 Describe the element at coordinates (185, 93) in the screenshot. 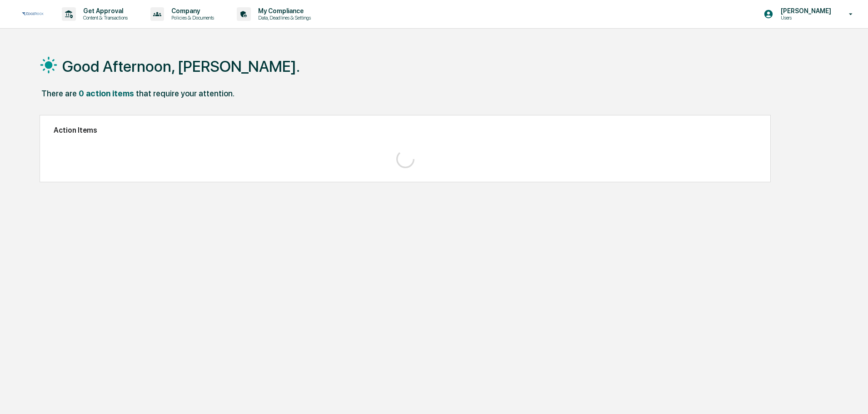

I see `div: that require your attention.` at that location.